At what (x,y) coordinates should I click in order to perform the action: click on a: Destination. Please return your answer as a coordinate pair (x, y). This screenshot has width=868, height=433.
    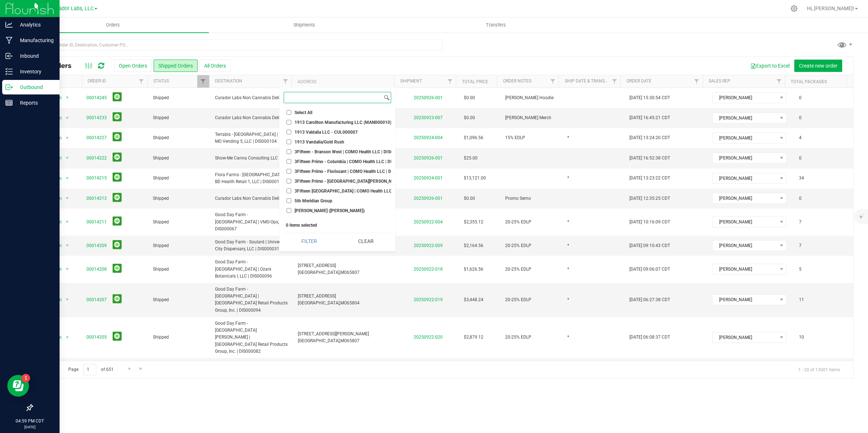
    Looking at the image, I should click on (229, 81).